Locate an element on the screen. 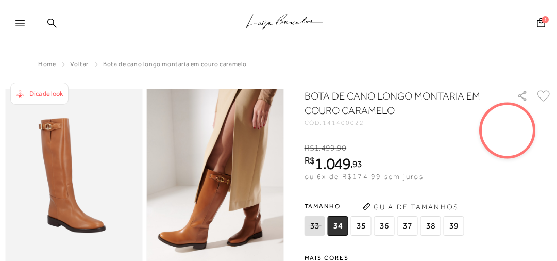  span: 90 is located at coordinates (341, 148).